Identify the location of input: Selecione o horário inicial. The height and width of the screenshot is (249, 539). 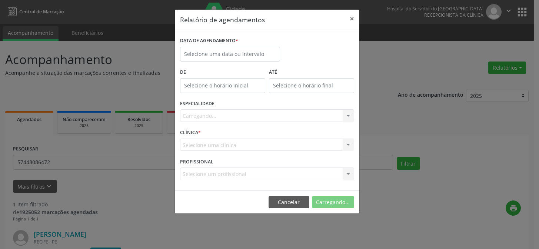
(223, 86).